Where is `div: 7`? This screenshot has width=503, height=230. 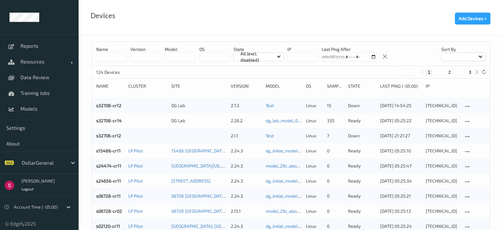
div: 7 is located at coordinates (335, 136).